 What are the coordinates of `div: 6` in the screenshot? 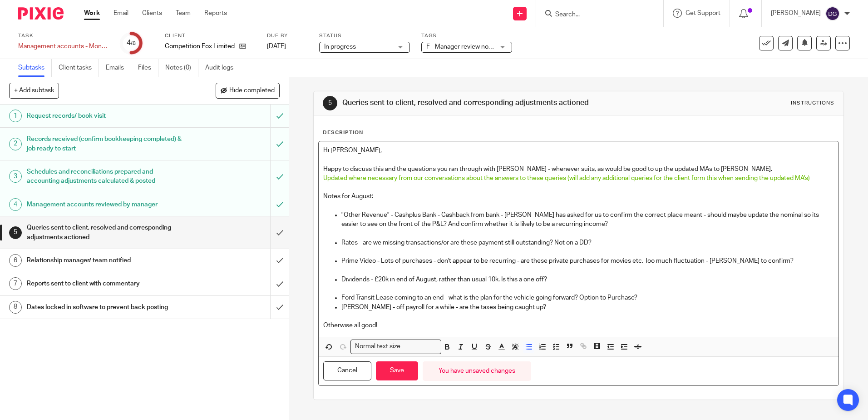 It's located at (15, 261).